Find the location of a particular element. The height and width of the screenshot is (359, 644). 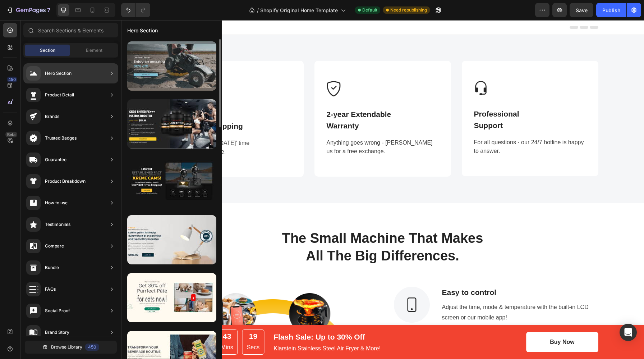

span: Need republishing is located at coordinates (409, 10).